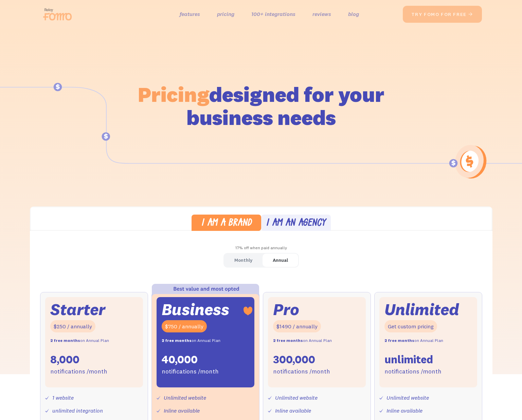 Image resolution: width=522 pixels, height=420 pixels. I want to click on div: 8,000, so click(65, 360).